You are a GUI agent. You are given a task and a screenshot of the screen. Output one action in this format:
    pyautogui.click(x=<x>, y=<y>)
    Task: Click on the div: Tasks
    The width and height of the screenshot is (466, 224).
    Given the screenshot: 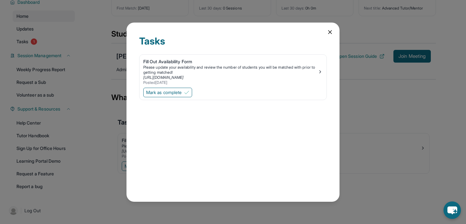 What is the action you would take?
    pyautogui.click(x=233, y=45)
    